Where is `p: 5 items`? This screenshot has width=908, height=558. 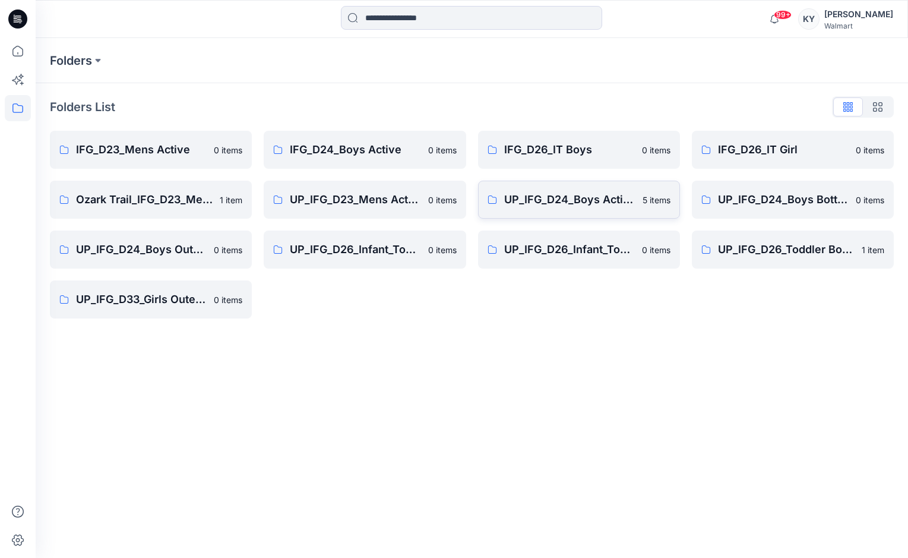 p: 5 items is located at coordinates (656, 200).